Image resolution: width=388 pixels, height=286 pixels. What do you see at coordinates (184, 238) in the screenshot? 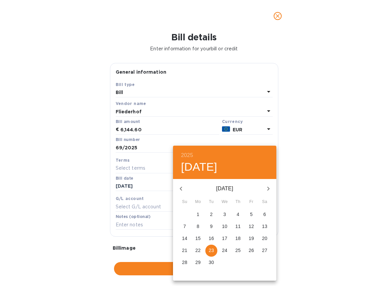
I see `button: 14` at bounding box center [184, 238].